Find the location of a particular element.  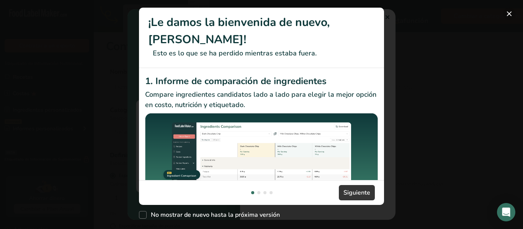

img: Informe de comparación de ingredientes is located at coordinates (261, 156).